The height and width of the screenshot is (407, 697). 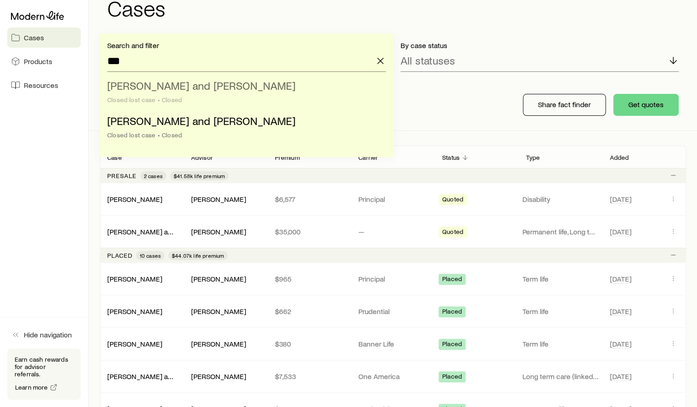 I want to click on p: Share fact finder, so click(x=564, y=104).